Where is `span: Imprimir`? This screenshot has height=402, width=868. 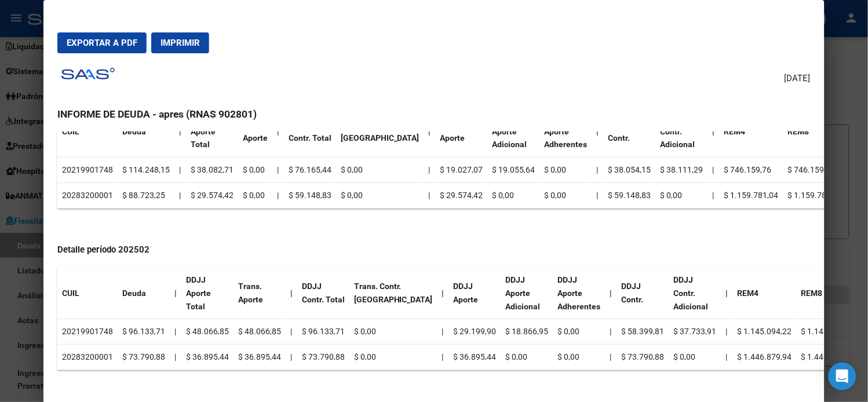
span: Imprimir is located at coordinates (180, 43).